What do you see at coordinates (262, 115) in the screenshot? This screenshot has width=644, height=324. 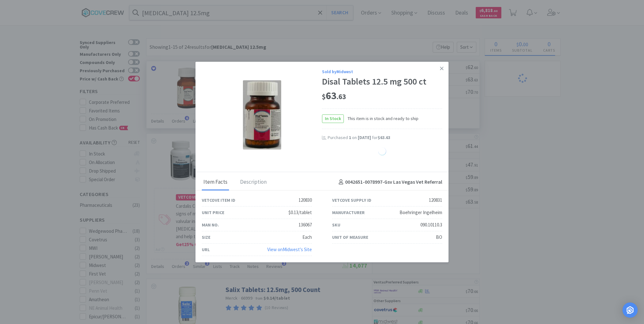 I see `img: 26884b3e24314ae3a20849093a1244c3_120831.jpeg` at bounding box center [262, 115].